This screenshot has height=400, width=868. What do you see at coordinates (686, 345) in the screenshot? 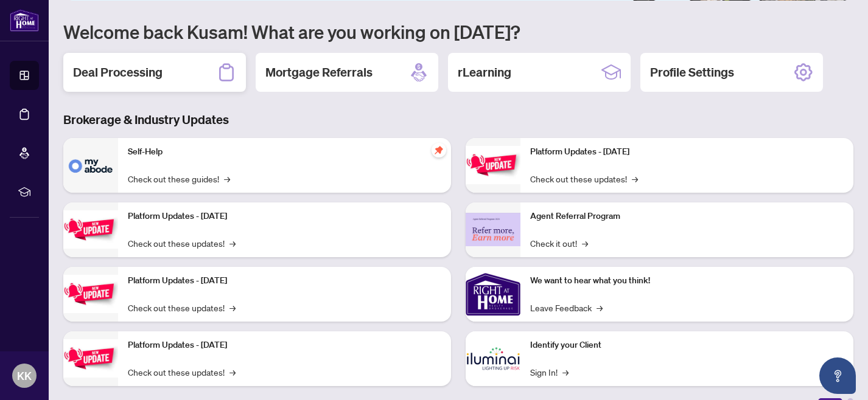
I see `p: Identify your Client` at bounding box center [686, 345].